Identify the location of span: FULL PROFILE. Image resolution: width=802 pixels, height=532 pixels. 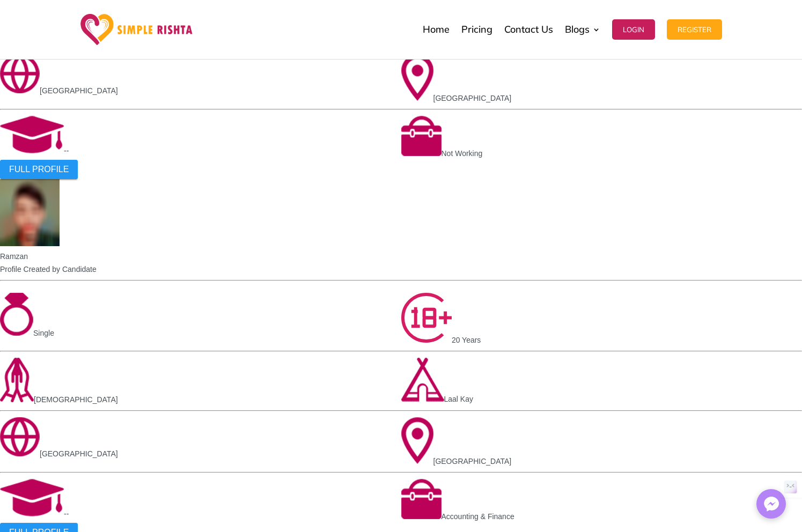
(39, 169).